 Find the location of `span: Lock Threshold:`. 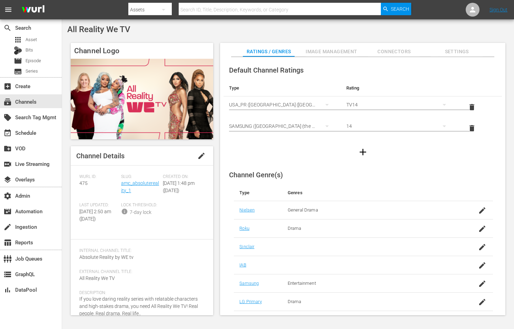

span: Lock Threshold: is located at coordinates (140, 205).